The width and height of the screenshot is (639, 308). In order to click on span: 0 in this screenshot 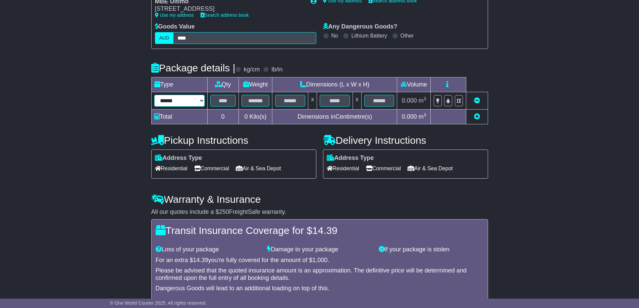, I will do `click(246, 117)`.